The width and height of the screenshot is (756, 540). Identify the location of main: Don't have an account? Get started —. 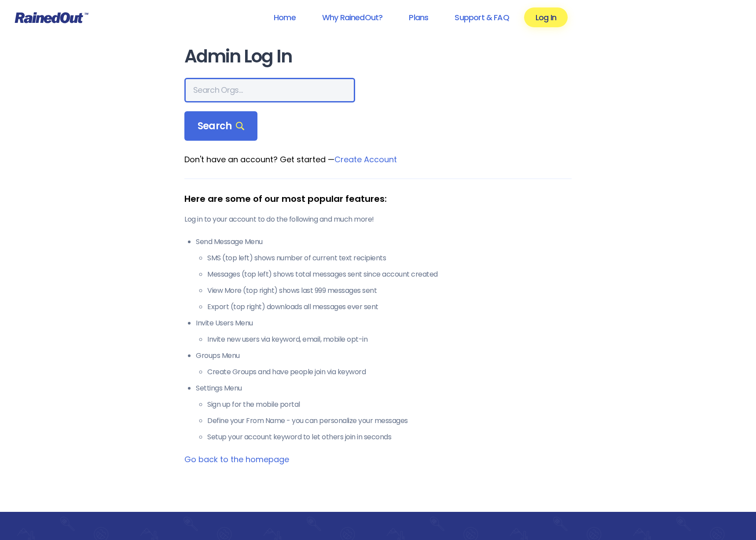
(378, 256).